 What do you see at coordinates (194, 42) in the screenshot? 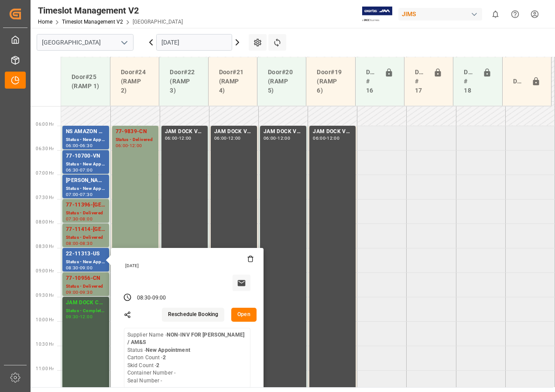
I see `input: DD-MM-YYYY` at bounding box center [194, 42].